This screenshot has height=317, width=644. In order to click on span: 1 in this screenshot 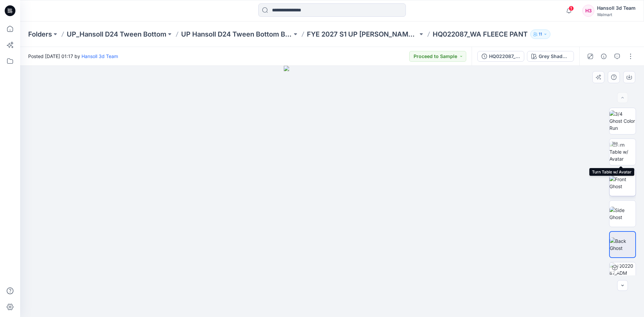, I will do `click(571, 9)`.